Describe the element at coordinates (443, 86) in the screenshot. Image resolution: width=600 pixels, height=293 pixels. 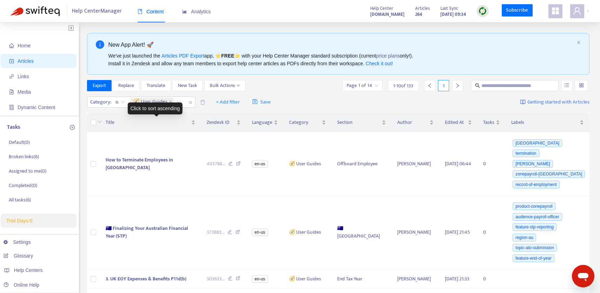
I see `div: 1` at that location.